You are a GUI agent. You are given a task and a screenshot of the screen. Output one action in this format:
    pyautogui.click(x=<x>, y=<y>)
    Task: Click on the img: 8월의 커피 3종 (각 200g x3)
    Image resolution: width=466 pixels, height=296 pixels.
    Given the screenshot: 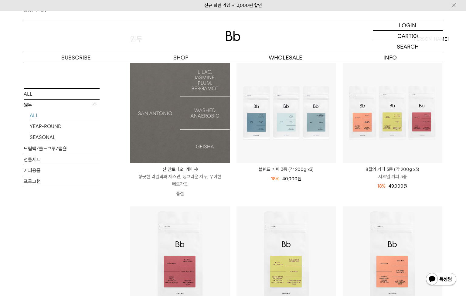 What is the action you would take?
    pyautogui.click(x=392, y=113)
    